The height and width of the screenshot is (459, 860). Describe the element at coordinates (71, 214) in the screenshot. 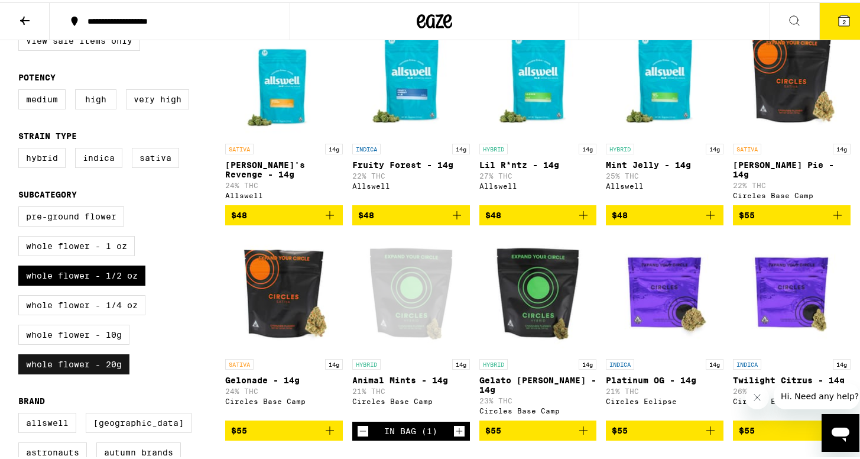

I see `label: Pre-ground Flower` at that location.